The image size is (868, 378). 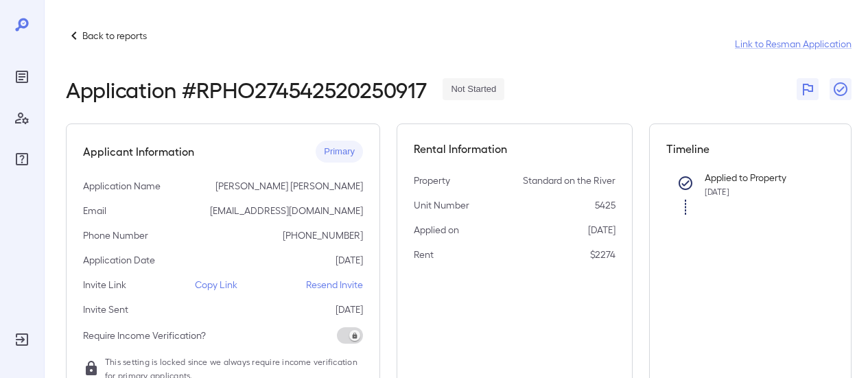 What do you see at coordinates (115, 236) in the screenshot?
I see `p: Phone Number` at bounding box center [115, 236].